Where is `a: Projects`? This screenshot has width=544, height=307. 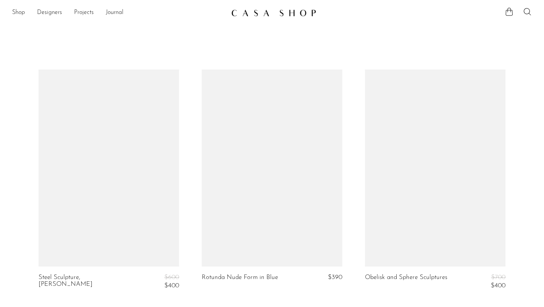
a: Projects is located at coordinates (84, 13).